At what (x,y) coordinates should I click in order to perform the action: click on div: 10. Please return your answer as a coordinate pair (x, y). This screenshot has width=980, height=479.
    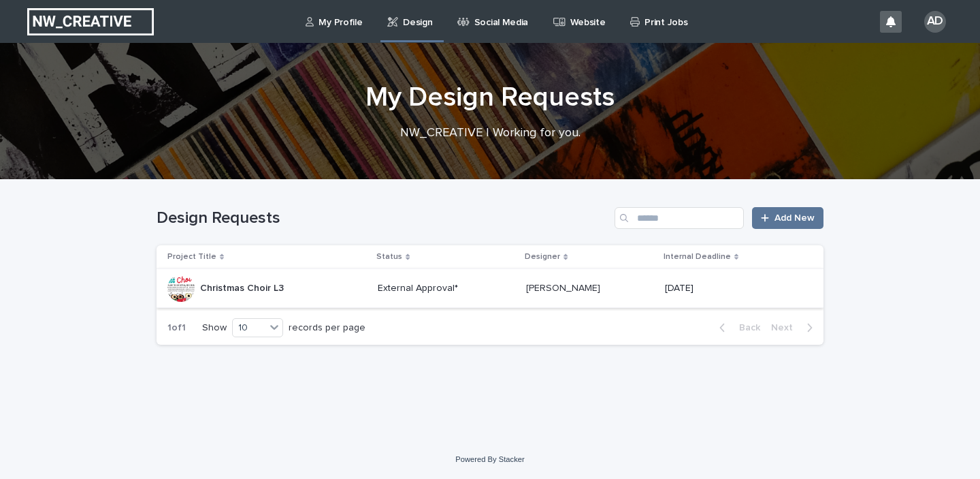
    Looking at the image, I should click on (249, 327).